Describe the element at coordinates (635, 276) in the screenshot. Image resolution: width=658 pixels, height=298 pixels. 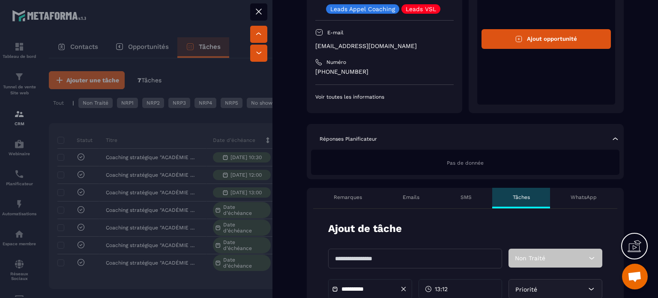
I see `div: Ouvrir le chat` at that location.